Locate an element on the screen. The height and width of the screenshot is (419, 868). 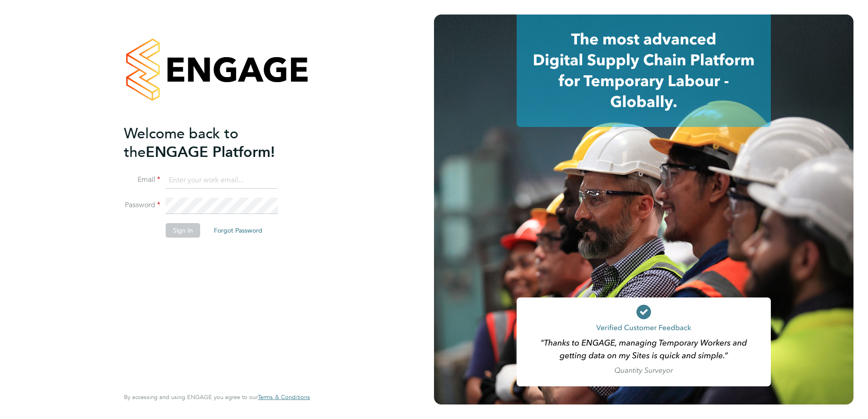
input: Enter your work email... is located at coordinates (222, 180).